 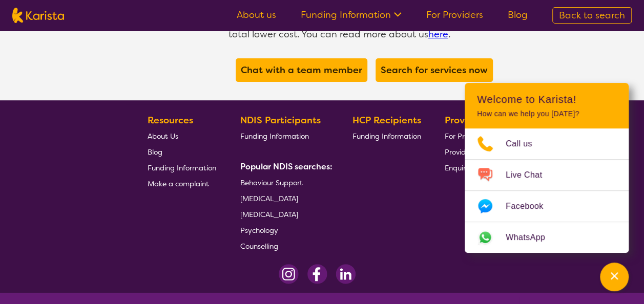 What do you see at coordinates (170, 120) in the screenshot?
I see `b: Resources` at bounding box center [170, 120].